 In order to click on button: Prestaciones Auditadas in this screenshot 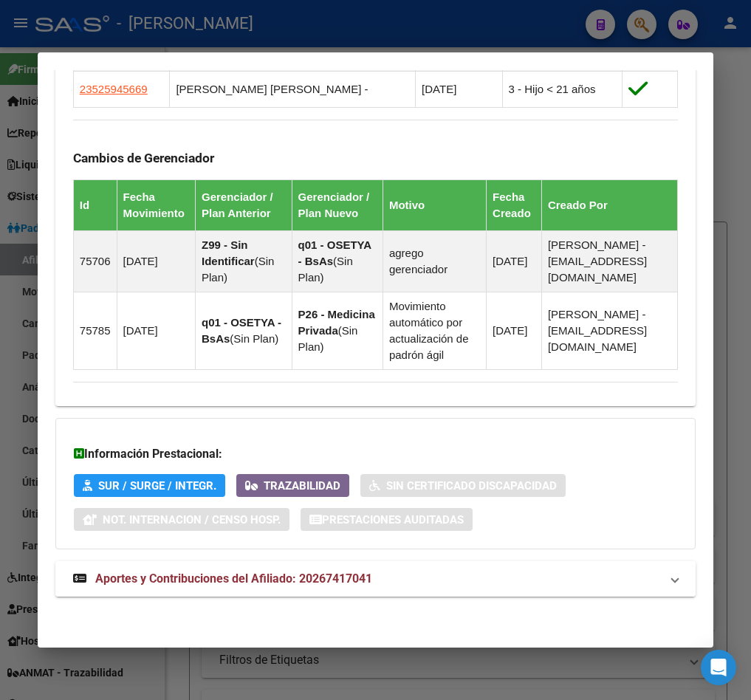, I will do `click(387, 520)`.